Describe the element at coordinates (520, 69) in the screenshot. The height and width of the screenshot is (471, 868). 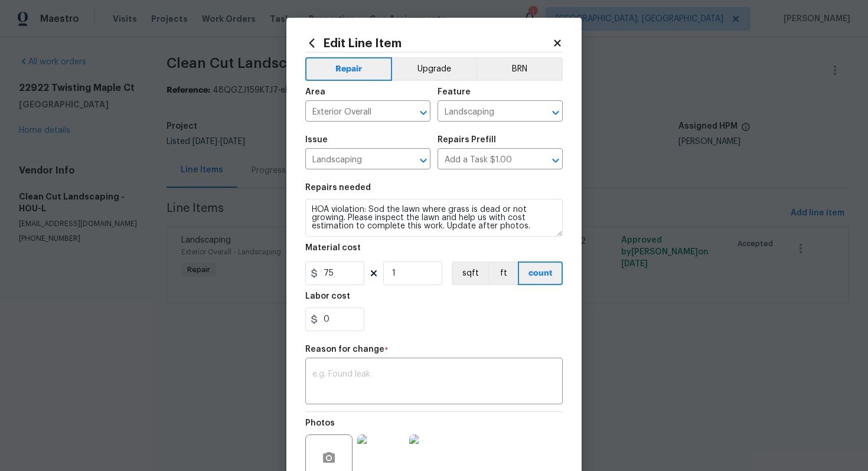
I see `button: BRN` at that location.